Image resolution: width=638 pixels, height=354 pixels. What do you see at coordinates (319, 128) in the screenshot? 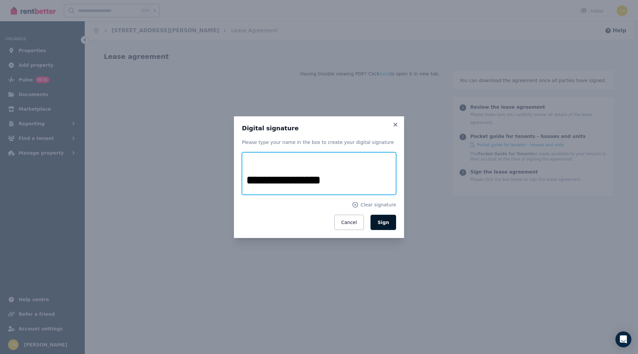
I see `h3: Digital signature` at bounding box center [319, 128].